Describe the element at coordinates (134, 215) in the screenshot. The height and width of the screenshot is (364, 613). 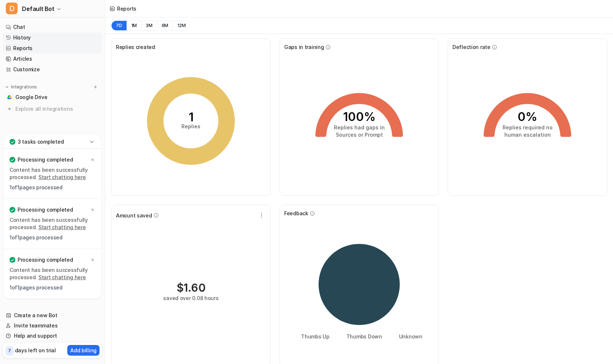
I see `span: Amount saved` at that location.